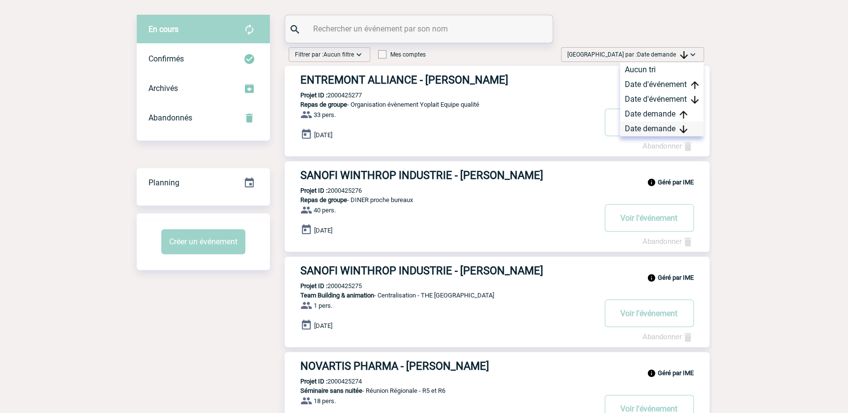 Image resolution: width=848 pixels, height=413 pixels. What do you see at coordinates (163, 88) in the screenshot?
I see `span: Archivés` at bounding box center [163, 88].